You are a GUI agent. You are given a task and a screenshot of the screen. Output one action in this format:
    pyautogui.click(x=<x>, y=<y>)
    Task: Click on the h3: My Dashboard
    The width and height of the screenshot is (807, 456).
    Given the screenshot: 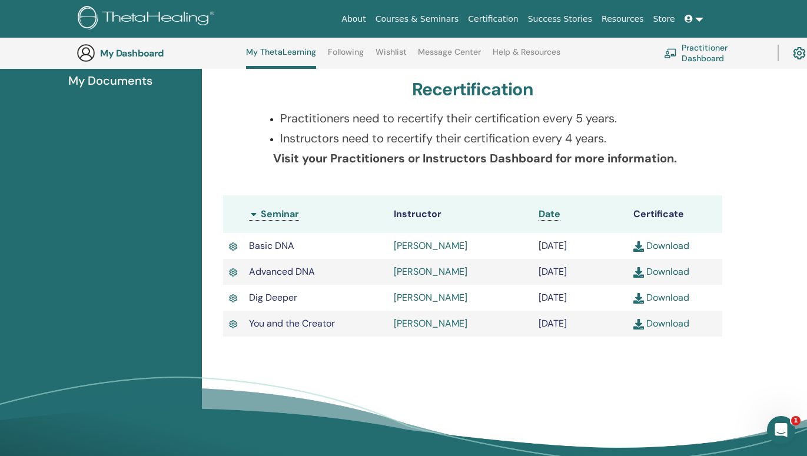 What is the action you would take?
    pyautogui.click(x=159, y=53)
    